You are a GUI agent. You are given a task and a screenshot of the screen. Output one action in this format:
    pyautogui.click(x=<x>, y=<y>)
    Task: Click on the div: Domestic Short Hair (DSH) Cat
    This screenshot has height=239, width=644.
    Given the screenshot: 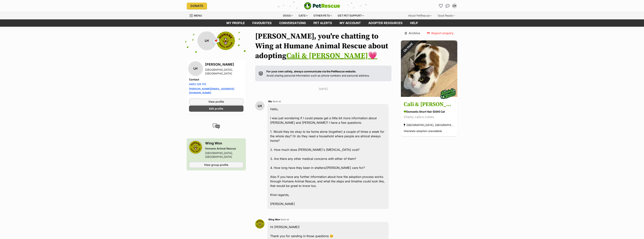 What is the action you would take?
    pyautogui.click(x=429, y=111)
    